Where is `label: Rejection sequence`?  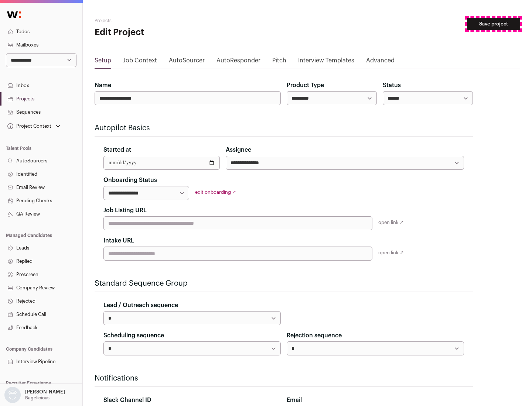
label: Rejection sequence is located at coordinates (314, 336).